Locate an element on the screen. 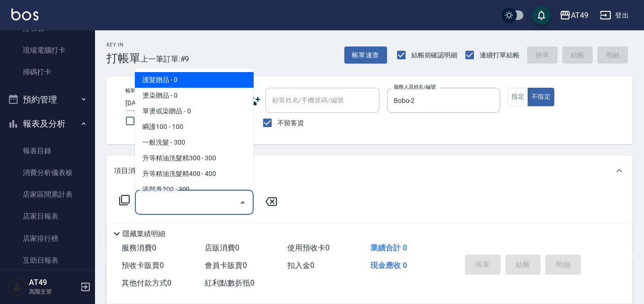  a: 消費分析儀表板 is located at coordinates (48, 173).